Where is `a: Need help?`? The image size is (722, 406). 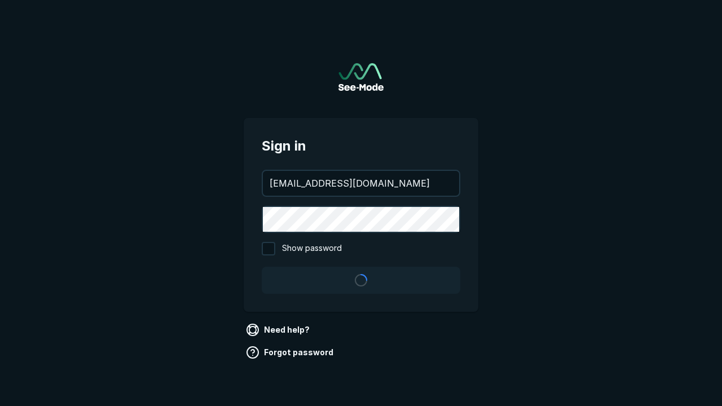
a: Need help? is located at coordinates (279, 330).